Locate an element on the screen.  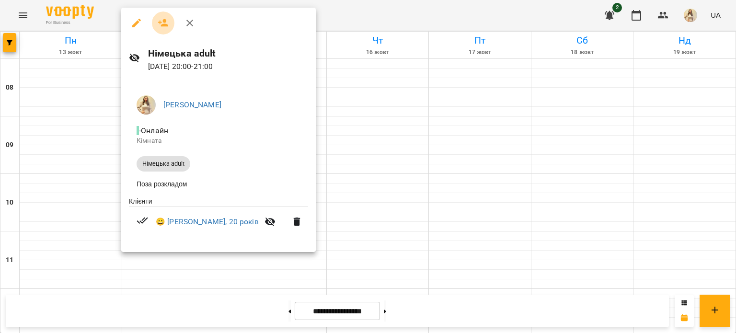
span: Німецька adult is located at coordinates (163, 164).